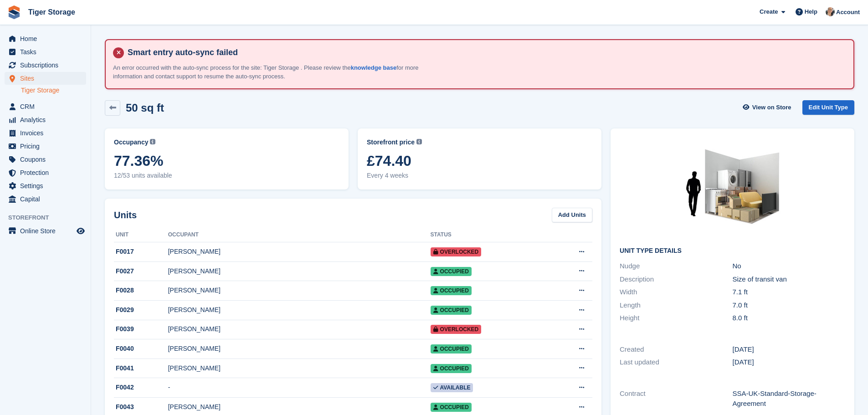 The height and width of the screenshot is (415, 868). I want to click on span: Invoices, so click(48, 133).